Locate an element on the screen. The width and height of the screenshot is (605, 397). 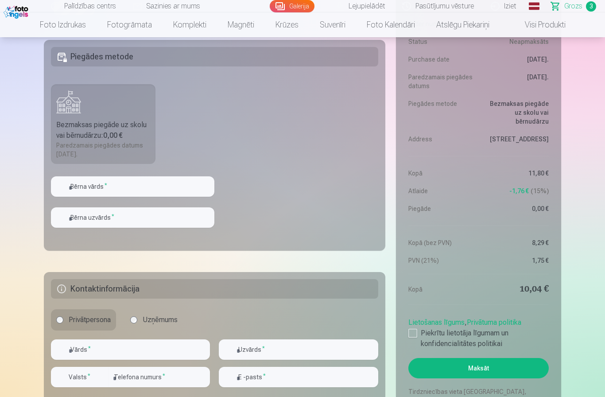
dt: Kopā (bez PVN) is located at coordinates (441, 243).